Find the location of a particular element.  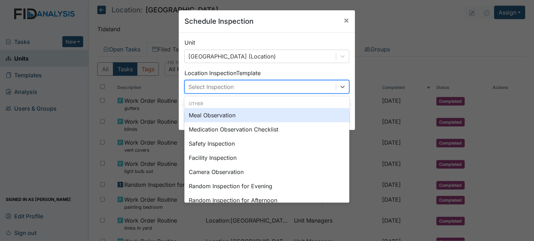

label: Unit is located at coordinates (190, 43).